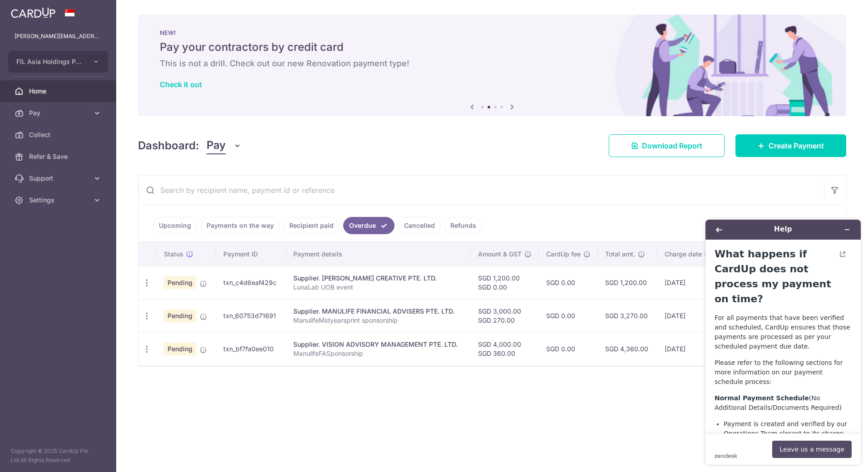  I want to click on span: Settings, so click(59, 200).